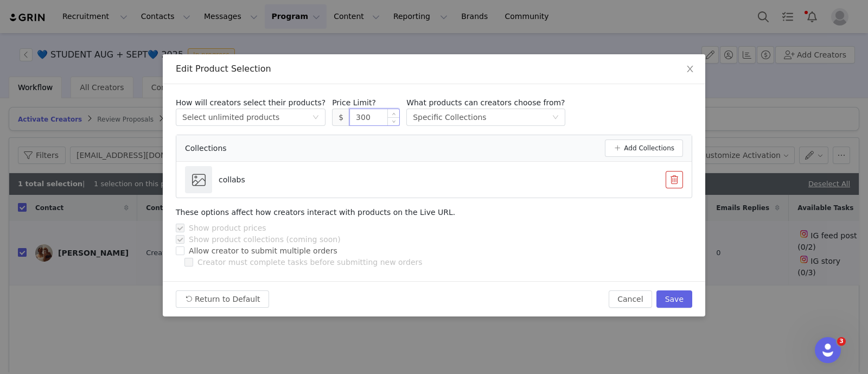  I want to click on span: 3, so click(841, 342).